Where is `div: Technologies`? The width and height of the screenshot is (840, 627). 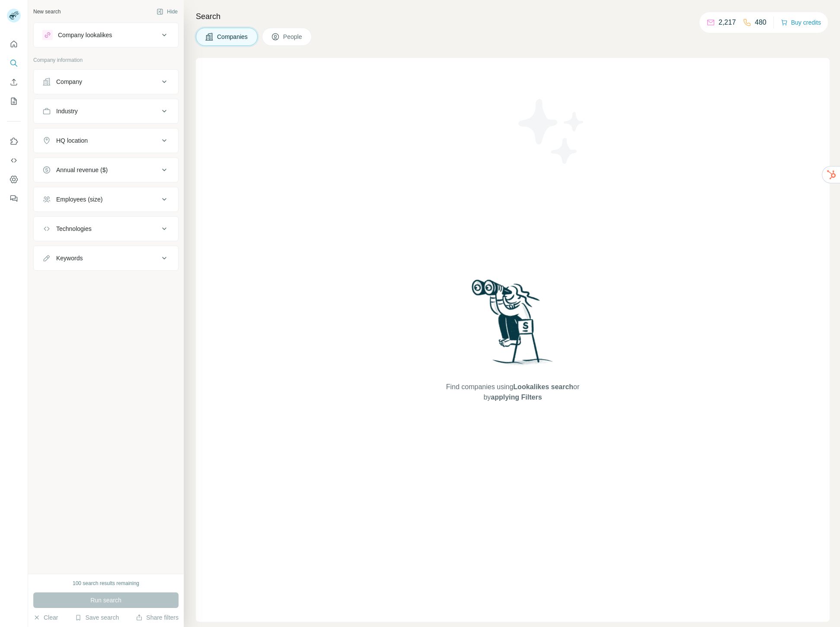 div: Technologies is located at coordinates (74, 229).